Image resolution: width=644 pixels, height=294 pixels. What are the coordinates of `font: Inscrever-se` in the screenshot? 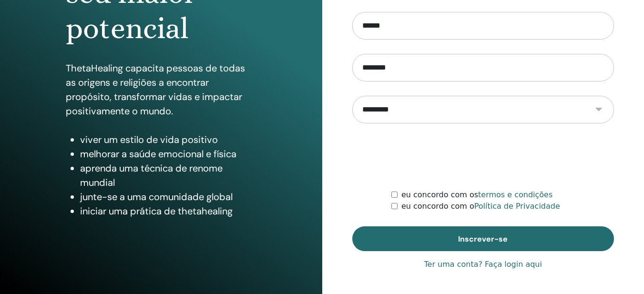 It's located at (483, 239).